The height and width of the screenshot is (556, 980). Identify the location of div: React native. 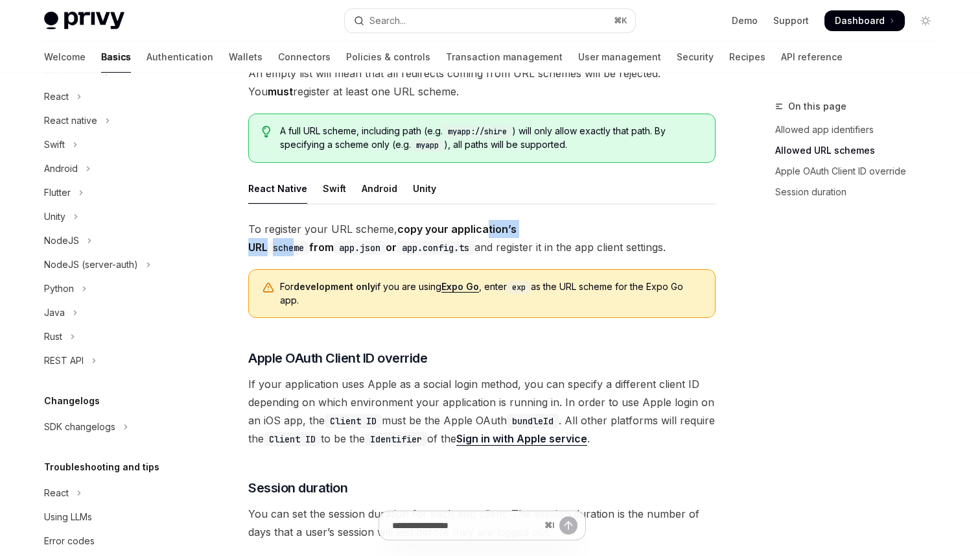
(71, 121).